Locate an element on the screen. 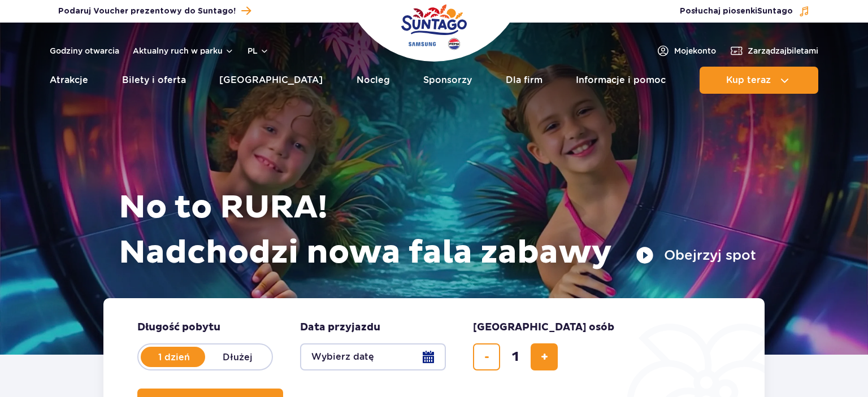  h1: No to RURA! Nadchodzi nowa fala zabawy is located at coordinates (437, 230).